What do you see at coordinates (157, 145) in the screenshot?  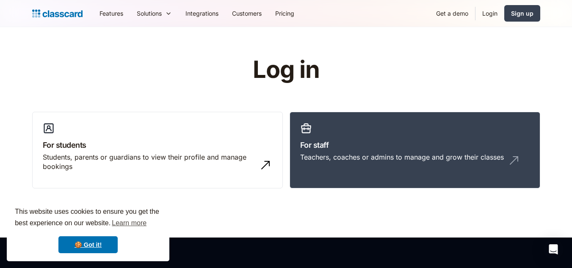 I see `h3: For students` at bounding box center [157, 145].